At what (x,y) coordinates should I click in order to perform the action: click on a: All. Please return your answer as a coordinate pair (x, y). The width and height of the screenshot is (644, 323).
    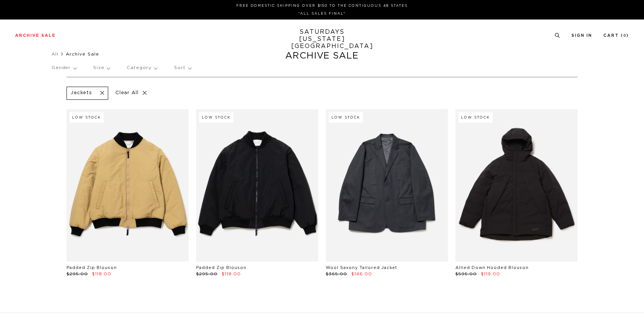
    Looking at the image, I should click on (55, 54).